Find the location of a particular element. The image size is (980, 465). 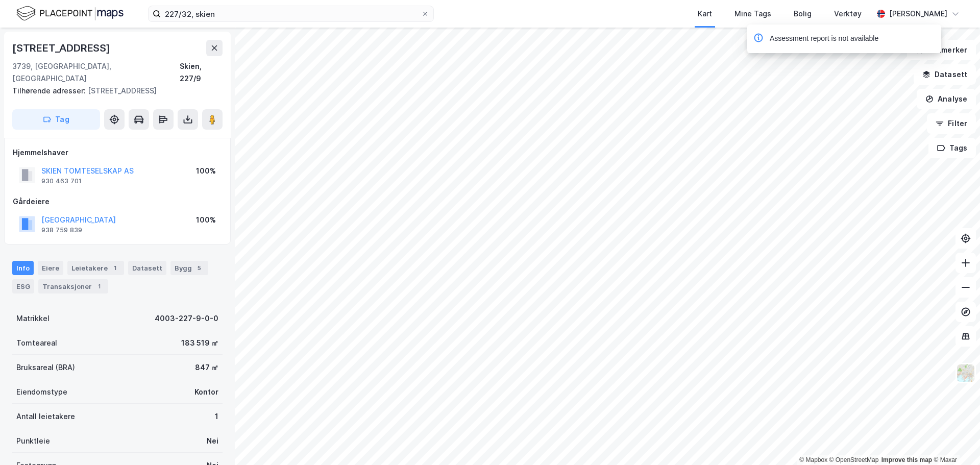

img: logo.f888ab2527a4732fd821a326f86c7f29.svg is located at coordinates (70, 13).